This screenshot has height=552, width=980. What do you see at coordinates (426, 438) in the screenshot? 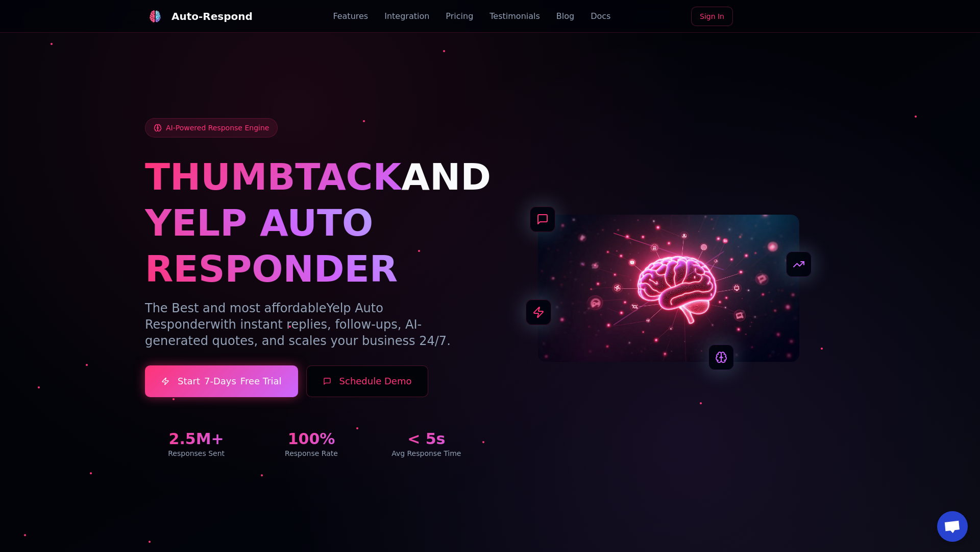
I see `div: < 5s` at bounding box center [426, 438].